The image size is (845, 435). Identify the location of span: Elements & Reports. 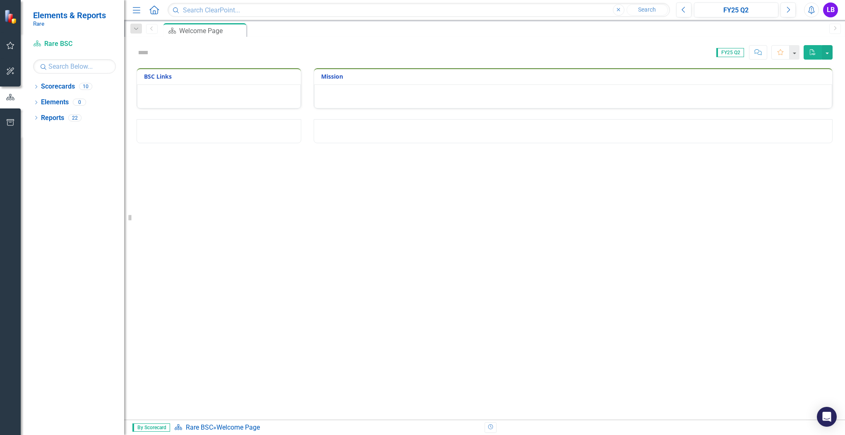
(69, 15).